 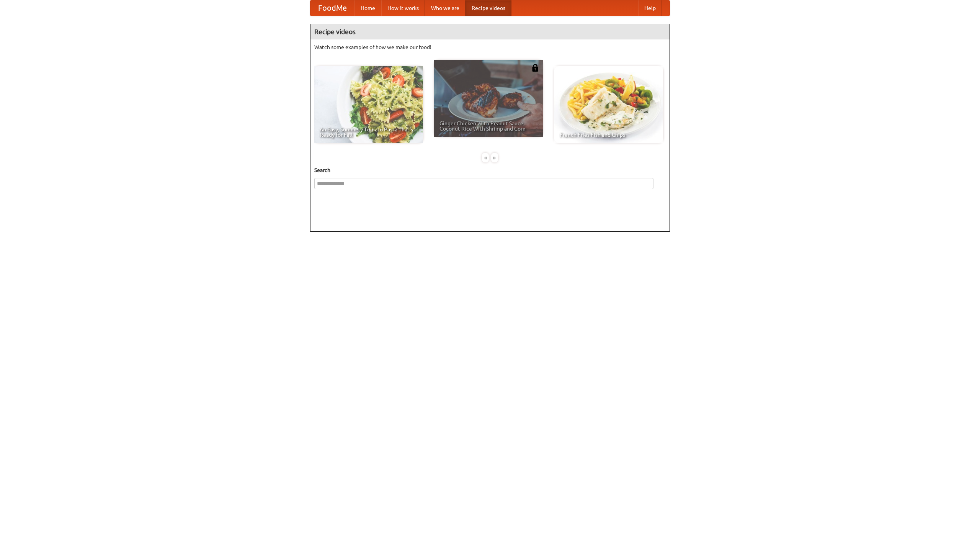 I want to click on a: French Fries Fish and Chips, so click(x=609, y=104).